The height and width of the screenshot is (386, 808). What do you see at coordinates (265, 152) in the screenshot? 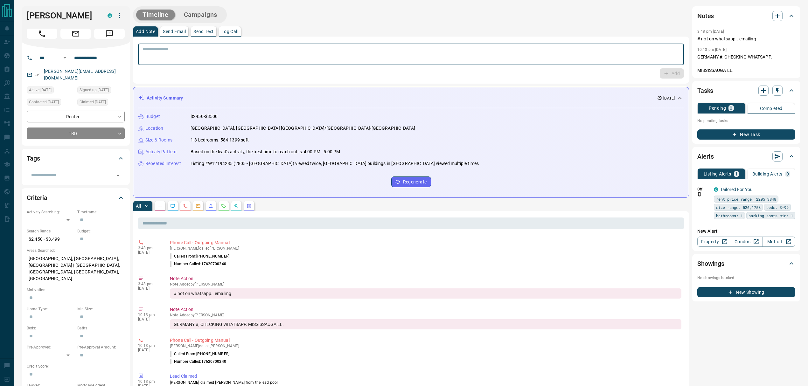
I see `p: Based on the lead's activity, the best time to reach out is: 4:00 PM - 5:00 PM` at bounding box center [265, 152].